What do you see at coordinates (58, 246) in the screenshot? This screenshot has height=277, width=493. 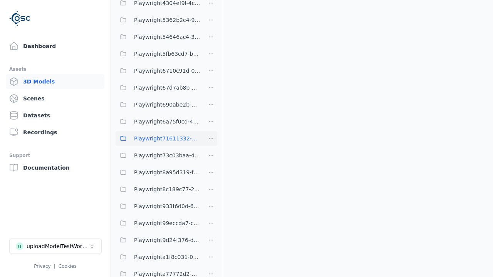 I see `div: uploadModelTestWorkspace` at bounding box center [58, 246].